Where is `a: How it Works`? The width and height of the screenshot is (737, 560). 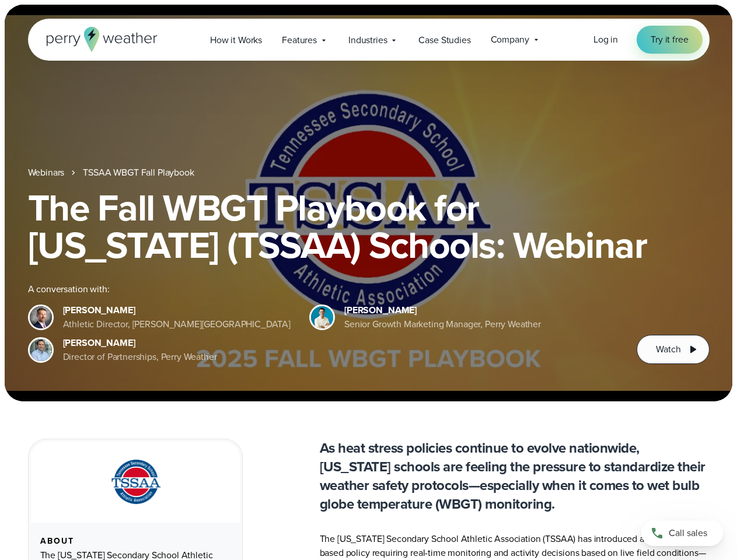
a: How it Works is located at coordinates (236, 40).